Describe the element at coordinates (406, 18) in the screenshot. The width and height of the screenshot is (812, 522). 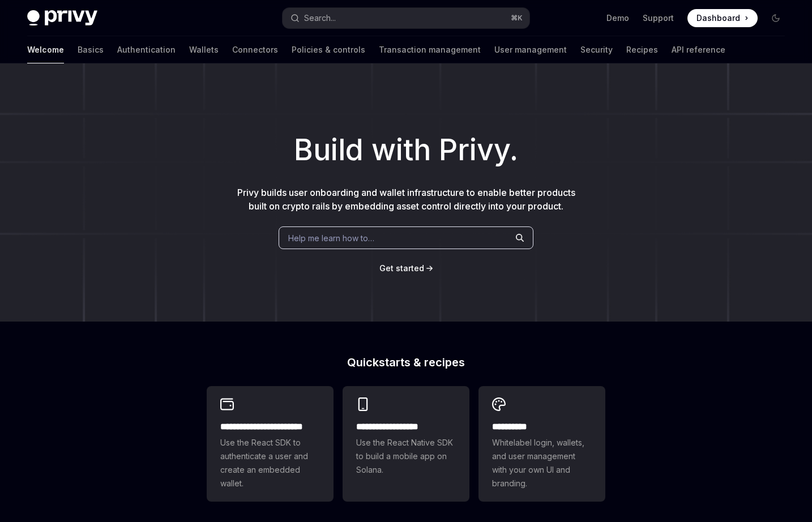
I see `button: Search...⌘K` at that location.